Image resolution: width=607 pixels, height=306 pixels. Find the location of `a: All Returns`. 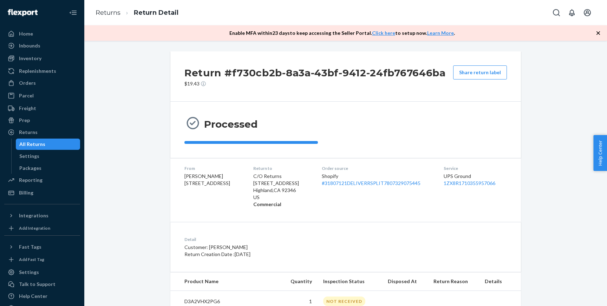

a: All Returns is located at coordinates (48, 144).